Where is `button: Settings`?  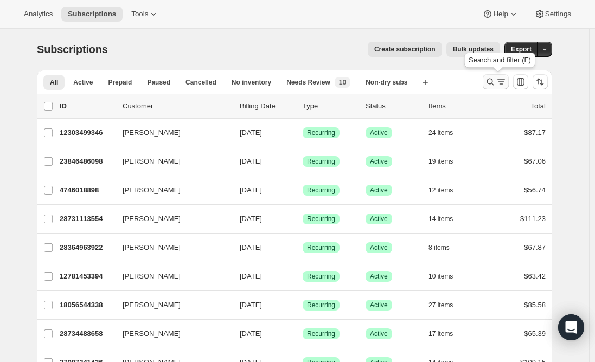 button: Settings is located at coordinates (552, 14).